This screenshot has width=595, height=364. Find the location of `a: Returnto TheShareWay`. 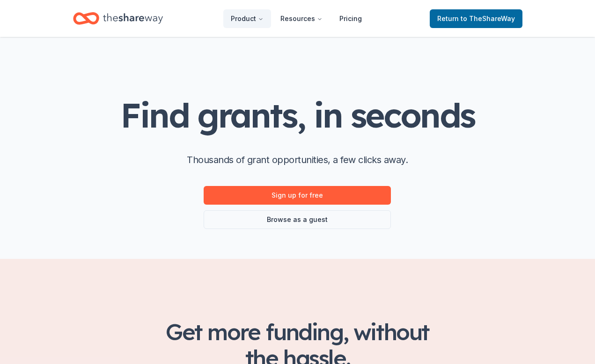

a: Returnto TheShareWay is located at coordinates (476, 19).